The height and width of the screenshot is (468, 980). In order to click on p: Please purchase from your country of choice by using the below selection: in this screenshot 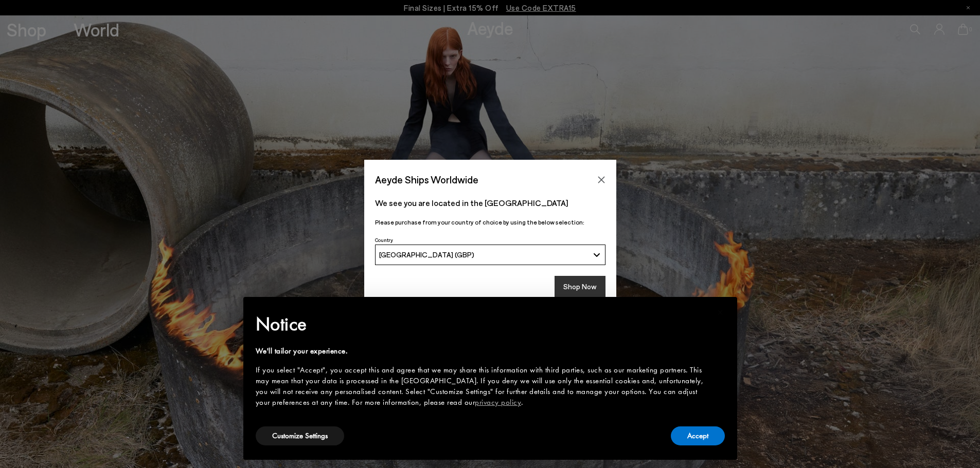, I will do `click(490, 222)`.